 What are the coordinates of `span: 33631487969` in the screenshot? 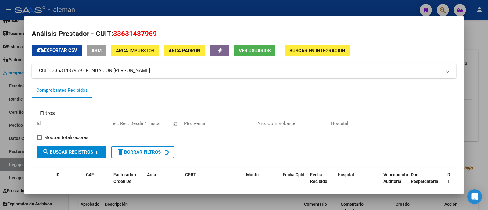 It's located at (135, 34).